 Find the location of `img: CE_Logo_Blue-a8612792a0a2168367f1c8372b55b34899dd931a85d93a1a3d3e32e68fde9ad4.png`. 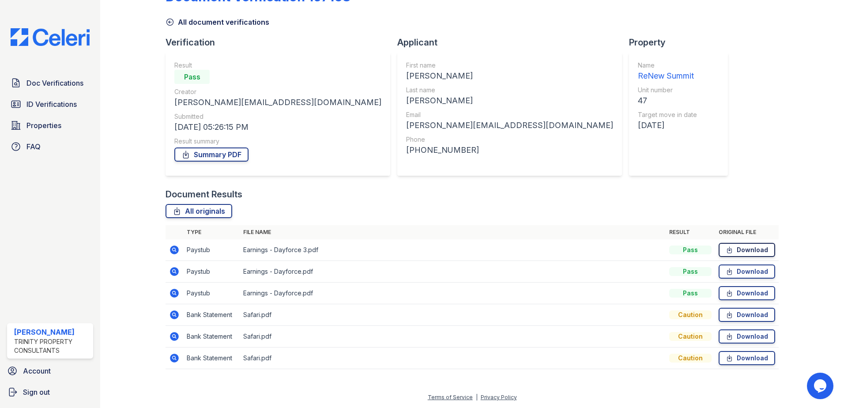

img: CE_Logo_Blue-a8612792a0a2168367f1c8372b55b34899dd931a85d93a1a3d3e32e68fde9ad4.png is located at coordinates (50, 37).